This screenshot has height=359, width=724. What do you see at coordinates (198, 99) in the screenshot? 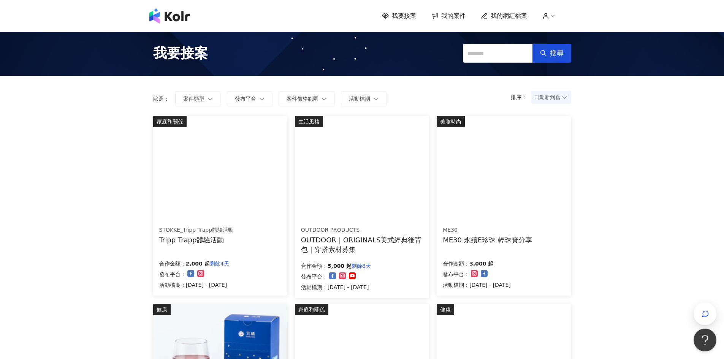
I see `button: 案件類型` at bounding box center [198, 99].